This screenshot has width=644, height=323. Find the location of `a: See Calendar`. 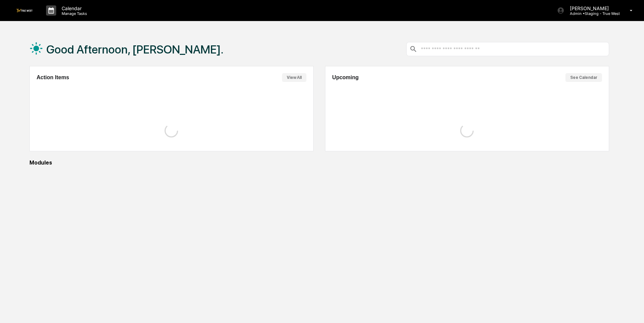

a: See Calendar is located at coordinates (584, 78).